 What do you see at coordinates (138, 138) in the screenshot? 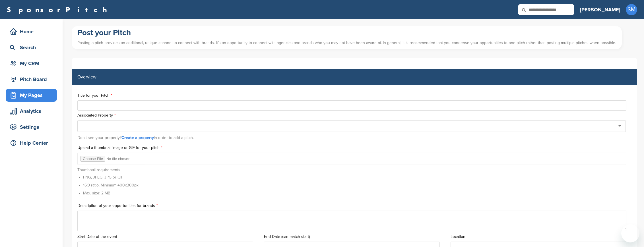
I see `a: Create a property` at bounding box center [138, 138].